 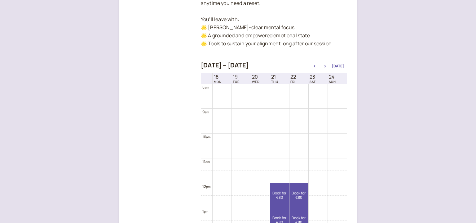 I want to click on div: 1, so click(x=205, y=211).